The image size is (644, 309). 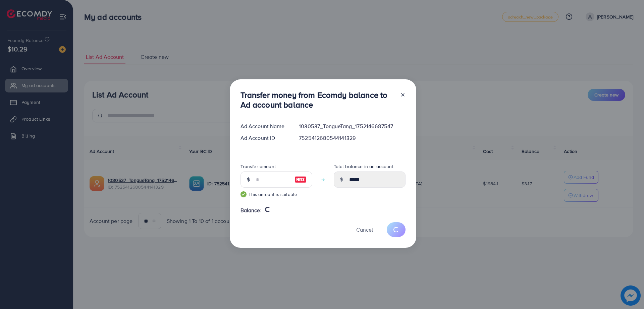 I want to click on img: guide, so click(x=244, y=194).